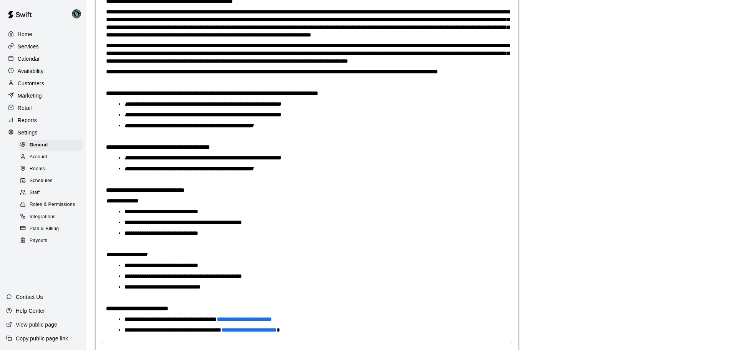 Image resolution: width=732 pixels, height=350 pixels. I want to click on div: Retail, so click(43, 108).